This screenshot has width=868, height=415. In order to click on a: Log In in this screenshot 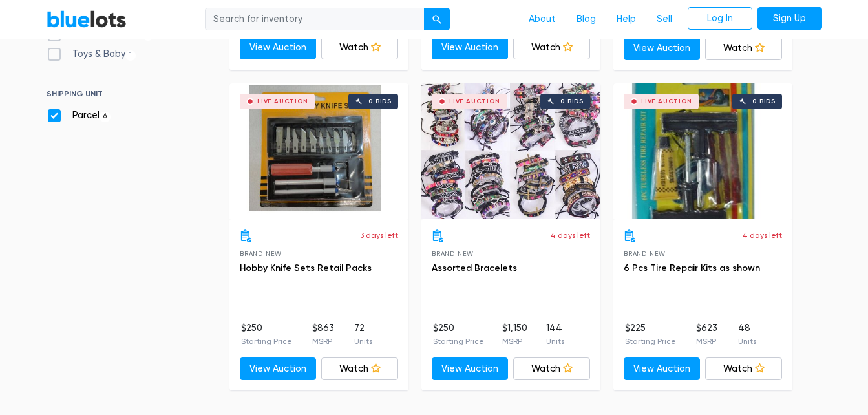, I will do `click(720, 19)`.